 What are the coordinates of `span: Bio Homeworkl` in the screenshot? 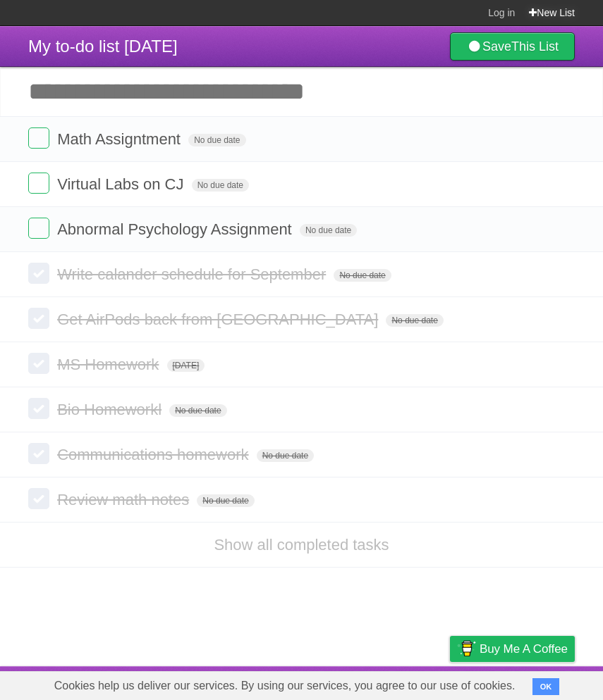 It's located at (111, 410).